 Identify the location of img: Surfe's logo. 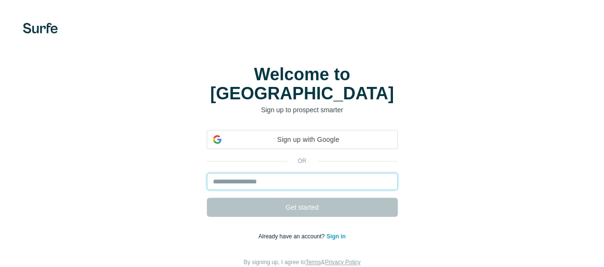
(40, 28).